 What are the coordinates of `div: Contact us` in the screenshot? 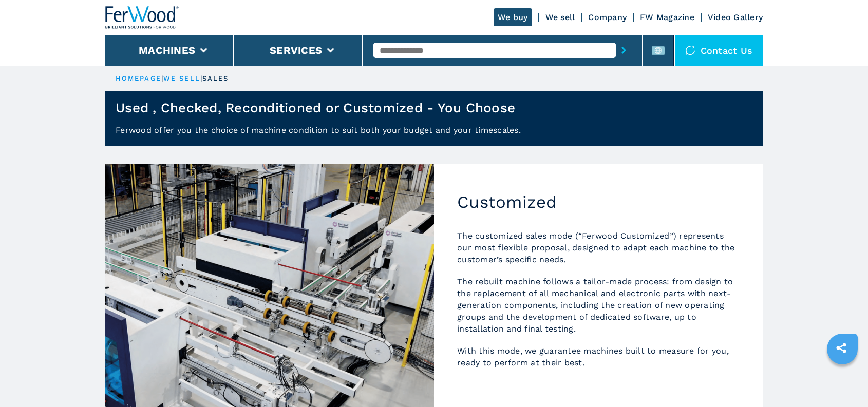 It's located at (719, 50).